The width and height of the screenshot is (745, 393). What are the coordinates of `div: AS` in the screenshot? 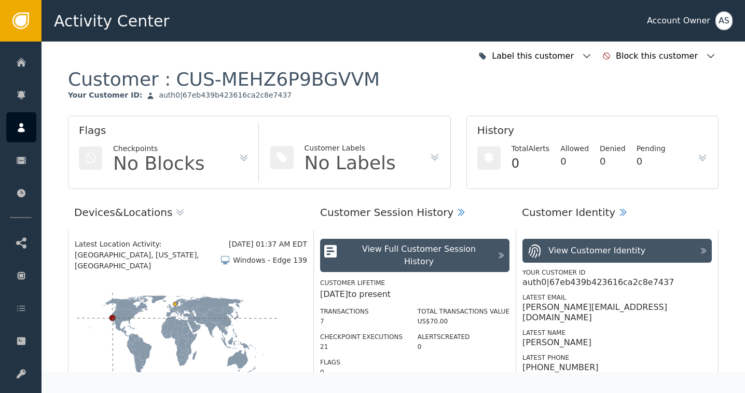 It's located at (724, 21).